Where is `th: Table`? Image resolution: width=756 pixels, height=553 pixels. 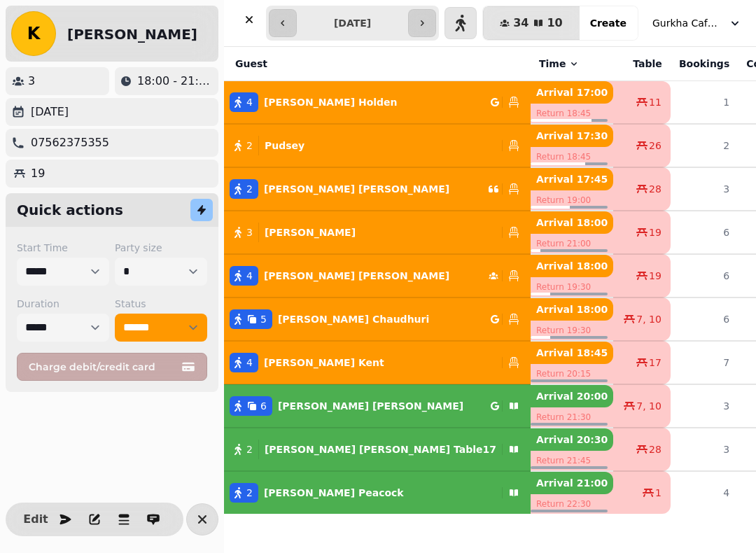 th: Table is located at coordinates (642, 64).